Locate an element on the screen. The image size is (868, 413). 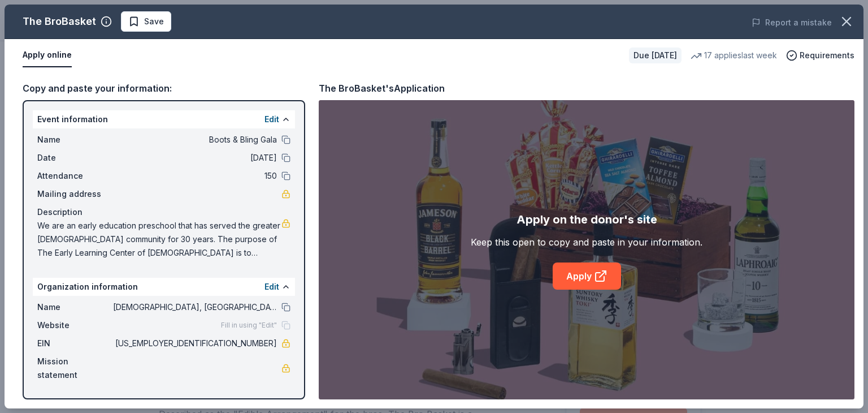
div: Apply on the donor's site is located at coordinates (587, 220).